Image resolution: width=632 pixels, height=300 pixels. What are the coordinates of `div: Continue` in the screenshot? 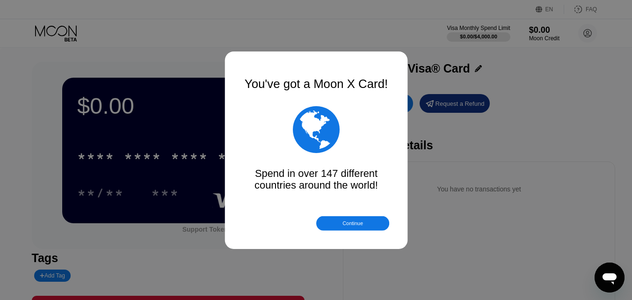 It's located at (353, 223).